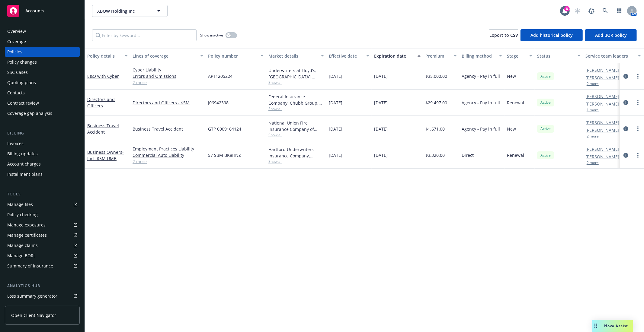 This screenshot has height=332, width=644. I want to click on div: Quoting plans, so click(21, 83).